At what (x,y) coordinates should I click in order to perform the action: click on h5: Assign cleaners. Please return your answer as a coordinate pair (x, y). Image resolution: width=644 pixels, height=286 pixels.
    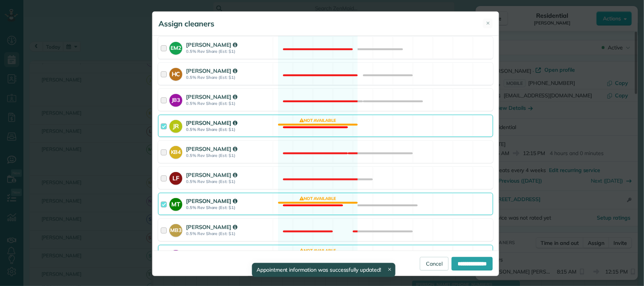
    Looking at the image, I should click on (186, 24).